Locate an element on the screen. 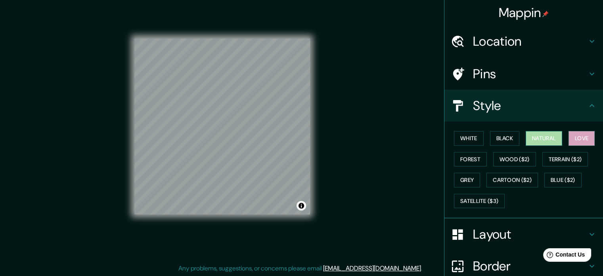 This screenshot has height=276, width=603. button: Satellite ($3) is located at coordinates (480, 201).